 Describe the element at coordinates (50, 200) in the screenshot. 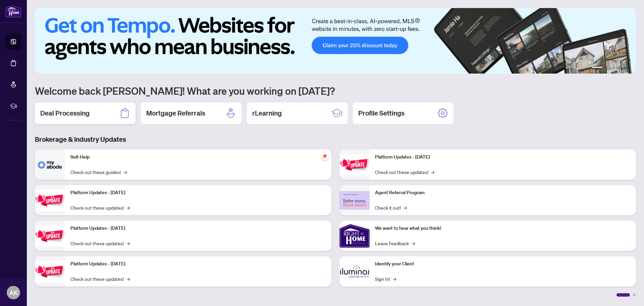

I see `img: Platform Updates - September 16, 2025` at that location.